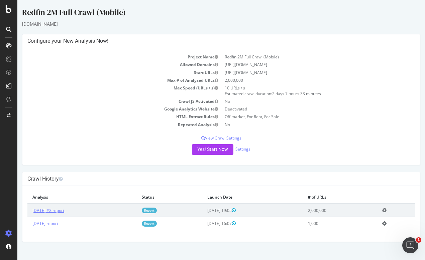  I want to click on div: The team will get back to you on this. Our usual reply time is under 1 hour.You'll get replies he..., so click(58, 99).